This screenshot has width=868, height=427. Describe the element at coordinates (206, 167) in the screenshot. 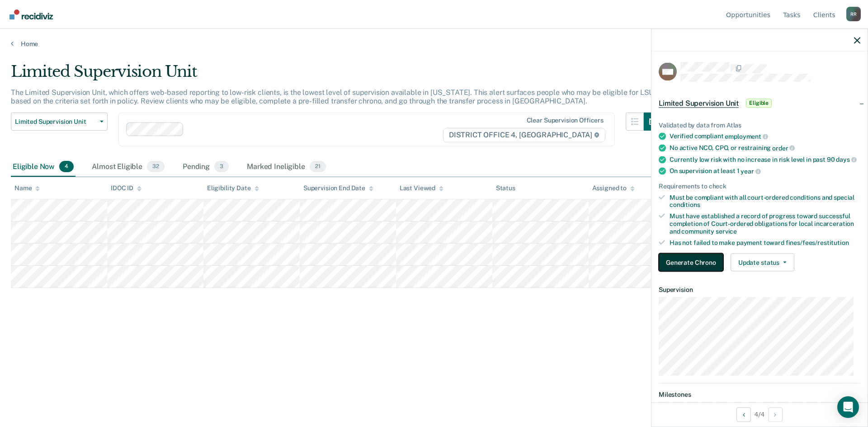

I see `div: Pending` at that location.